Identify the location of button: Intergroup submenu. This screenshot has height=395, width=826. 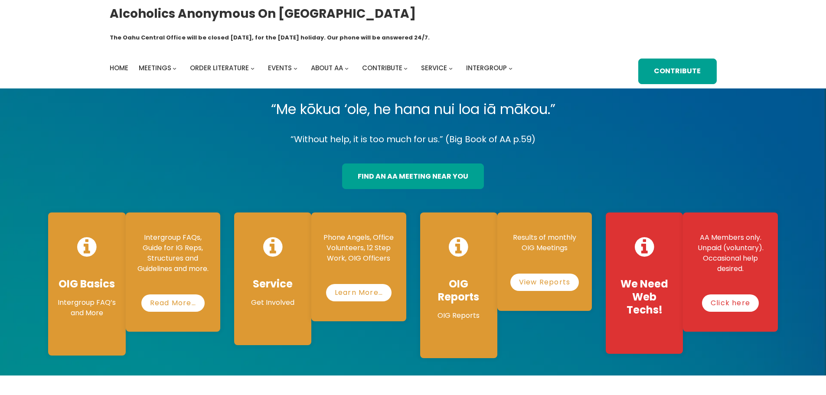
(511, 68).